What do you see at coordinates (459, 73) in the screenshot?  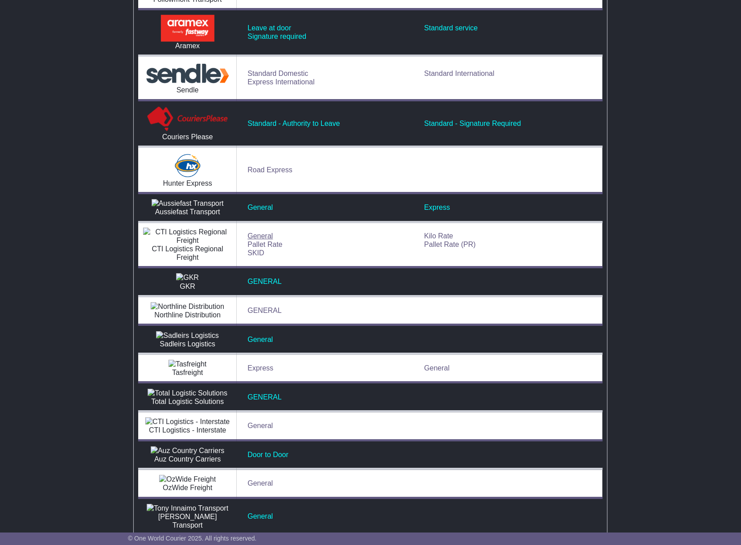 I see `a: Standard International` at bounding box center [459, 73].